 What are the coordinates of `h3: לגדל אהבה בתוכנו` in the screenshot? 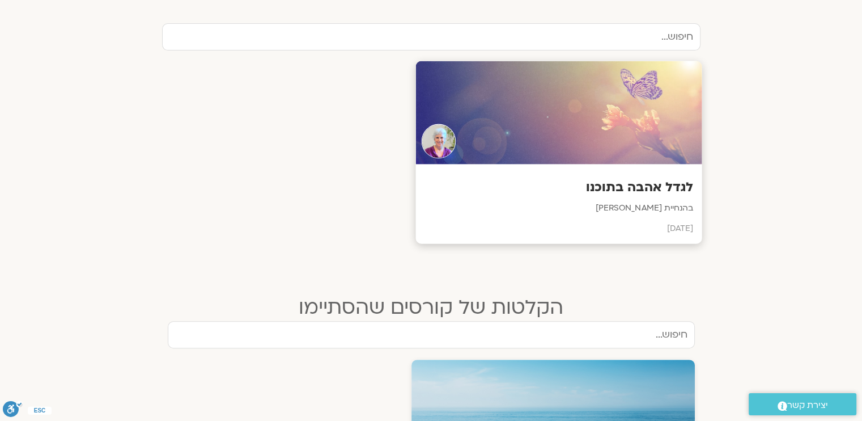 It's located at (558, 187).